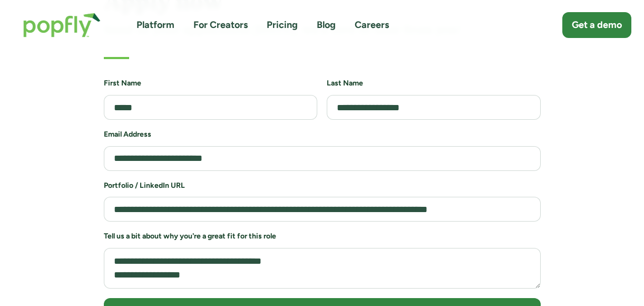 This screenshot has height=306, width=644. What do you see at coordinates (211, 83) in the screenshot?
I see `h6: First Name` at bounding box center [211, 83].